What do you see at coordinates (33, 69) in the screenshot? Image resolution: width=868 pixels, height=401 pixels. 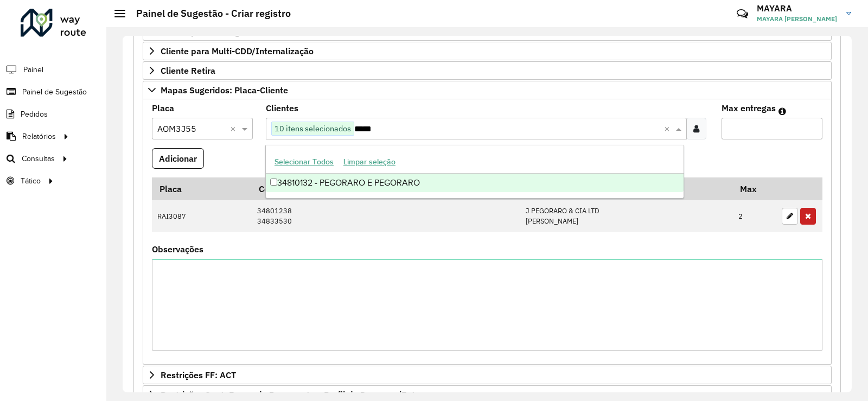 I see `span: Painel` at bounding box center [33, 69].